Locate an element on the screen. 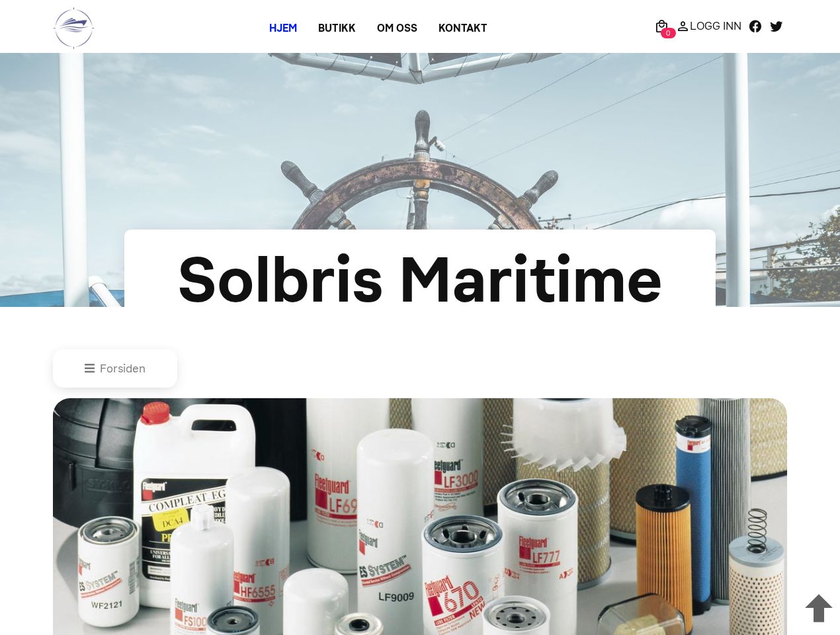 This screenshot has width=840, height=635. a: Forsiden is located at coordinates (115, 368).